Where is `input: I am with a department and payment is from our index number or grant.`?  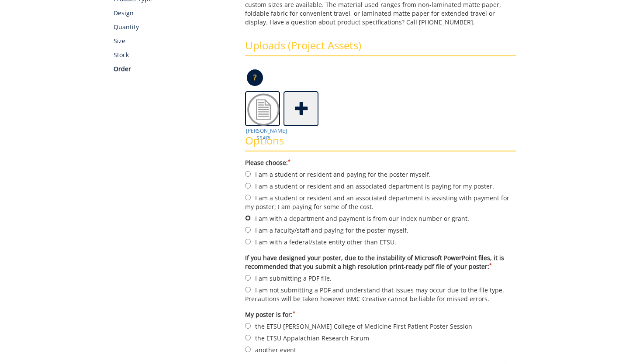 input: I am with a department and payment is from our index number or grant. is located at coordinates (248, 218).